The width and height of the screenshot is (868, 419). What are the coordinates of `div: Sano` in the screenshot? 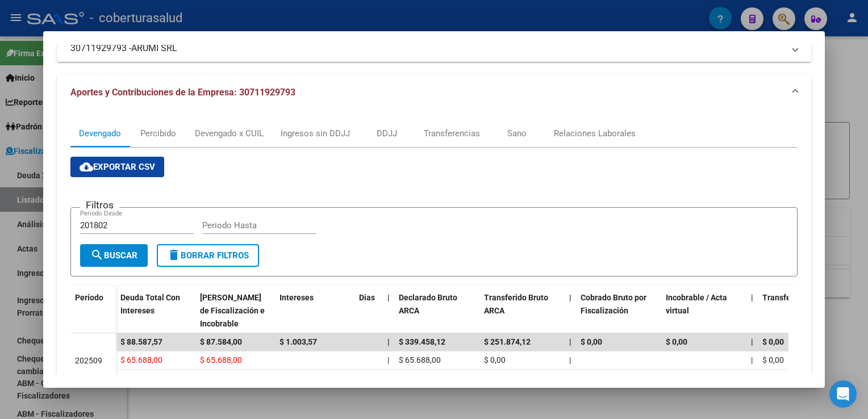 It's located at (517, 134).